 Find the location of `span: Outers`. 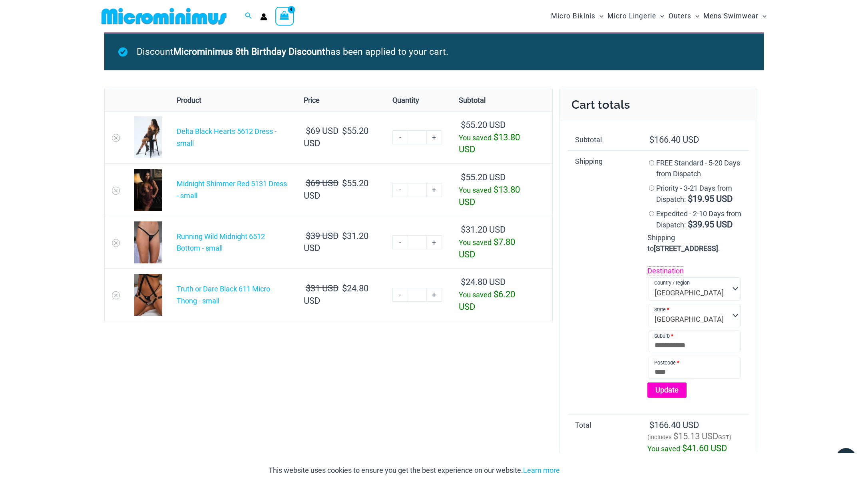

span: Outers is located at coordinates (680, 16).